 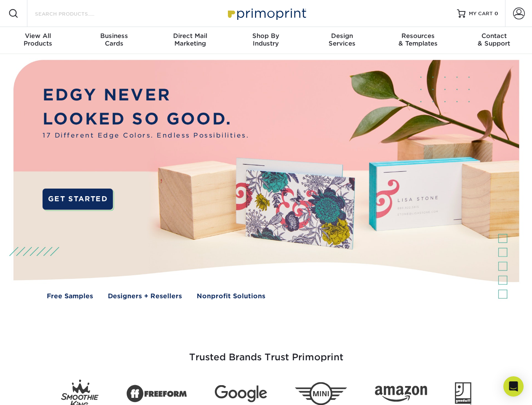 I want to click on a: GET STARTED, so click(x=78, y=199).